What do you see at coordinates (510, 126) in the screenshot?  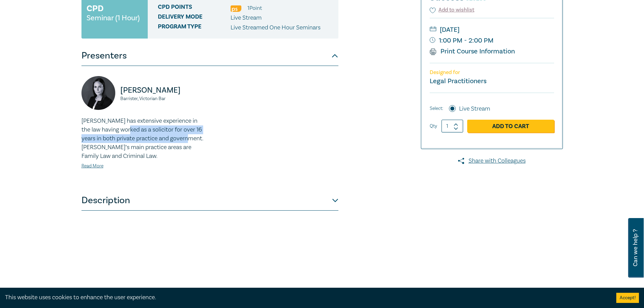 I see `a: Add to Cart` at bounding box center [510, 126].